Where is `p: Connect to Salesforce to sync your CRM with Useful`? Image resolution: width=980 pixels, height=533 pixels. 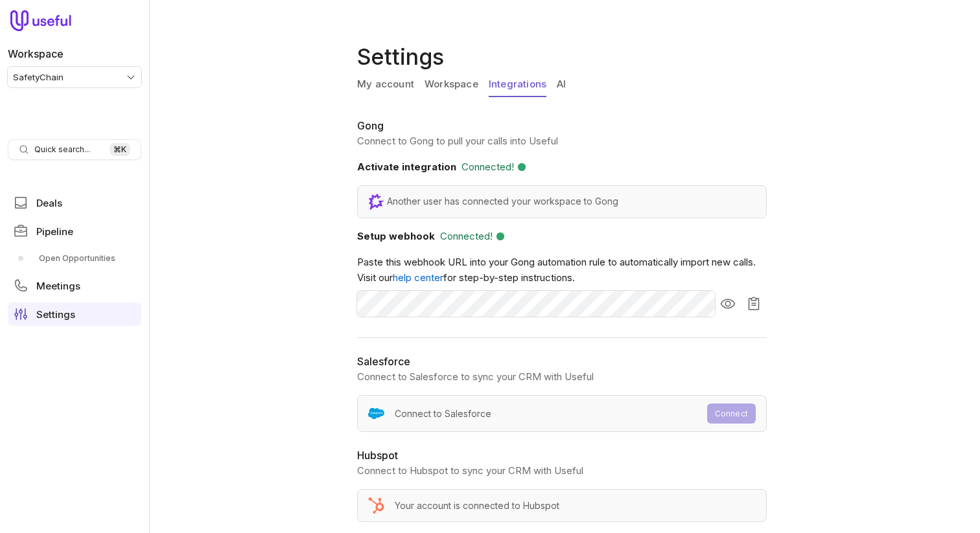 p: Connect to Salesforce to sync your CRM with Useful is located at coordinates (562, 377).